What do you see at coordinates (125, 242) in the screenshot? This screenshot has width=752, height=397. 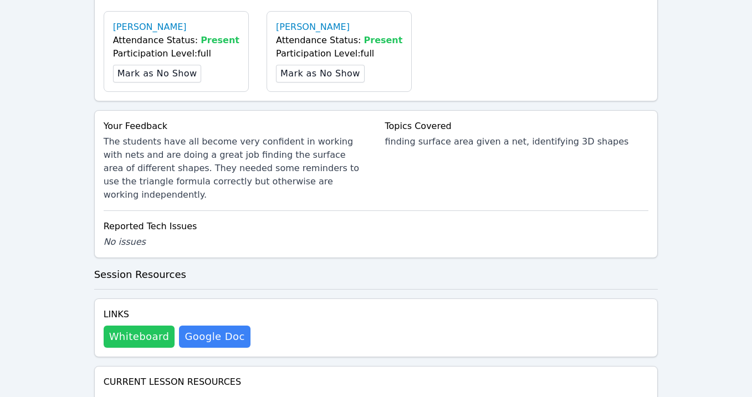 I see `span: No issues` at bounding box center [125, 242].